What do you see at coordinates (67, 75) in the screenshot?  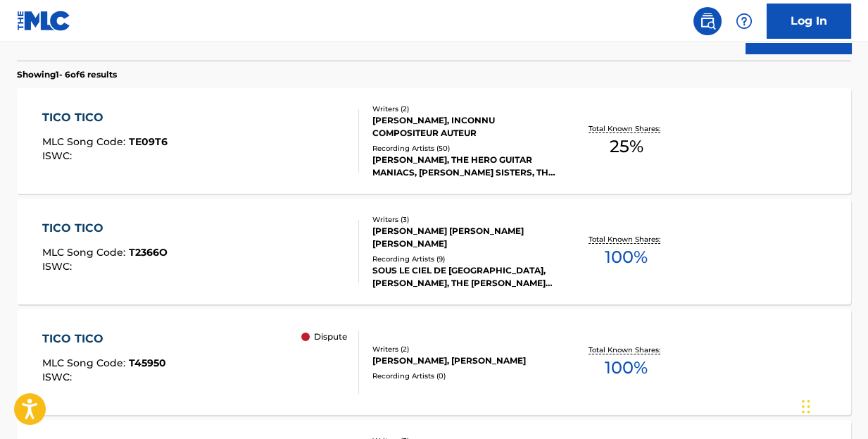 I see `p: Showing 1 - 6 of 6 results` at bounding box center [67, 75].